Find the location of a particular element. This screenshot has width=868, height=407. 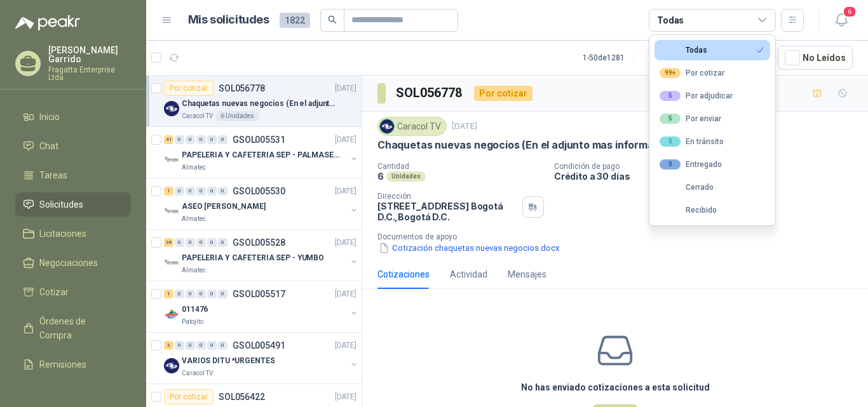

div: 41 is located at coordinates (169, 140).